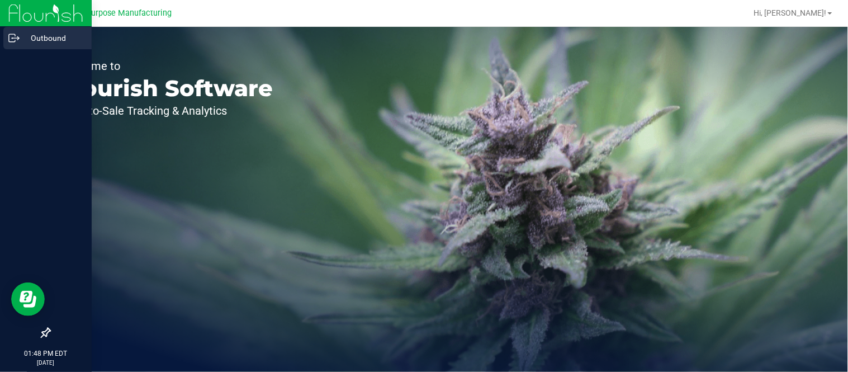 The width and height of the screenshot is (848, 372). What do you see at coordinates (114, 13) in the screenshot?
I see `span: Greater Purpose Manufacturing` at bounding box center [114, 13].